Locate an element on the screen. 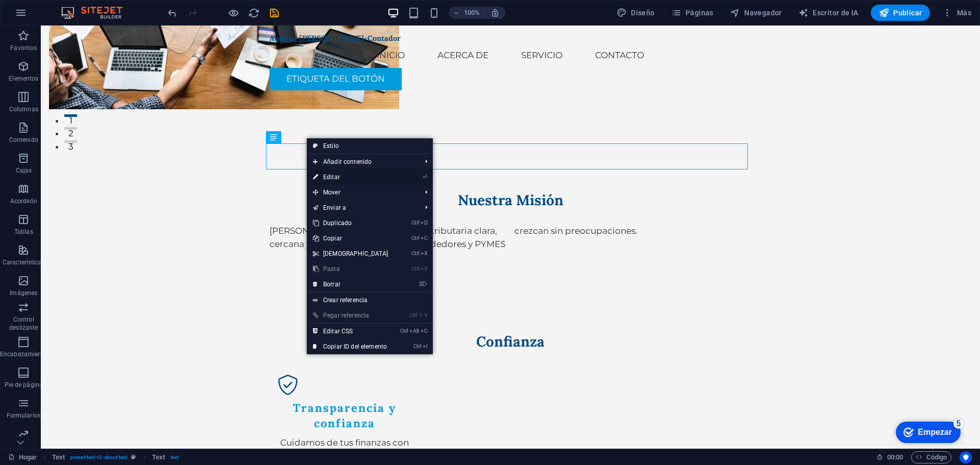 The height and width of the screenshot is (465, 980). button: Escritor de IA is located at coordinates (828, 13).